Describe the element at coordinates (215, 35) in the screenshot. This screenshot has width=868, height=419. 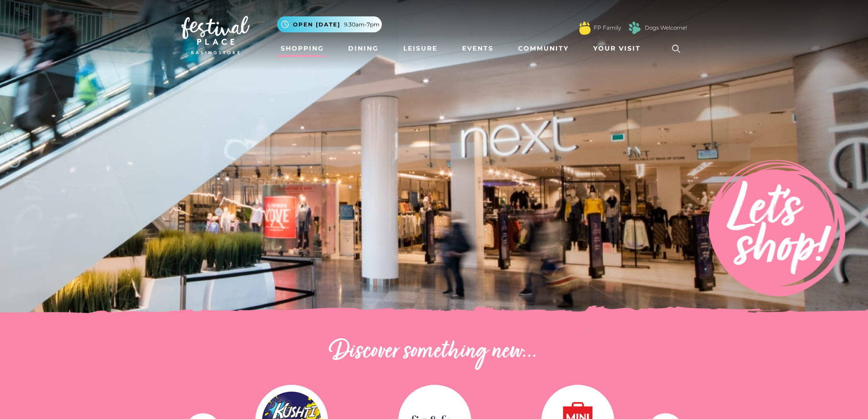
I see `img: Festival Place Logo` at that location.